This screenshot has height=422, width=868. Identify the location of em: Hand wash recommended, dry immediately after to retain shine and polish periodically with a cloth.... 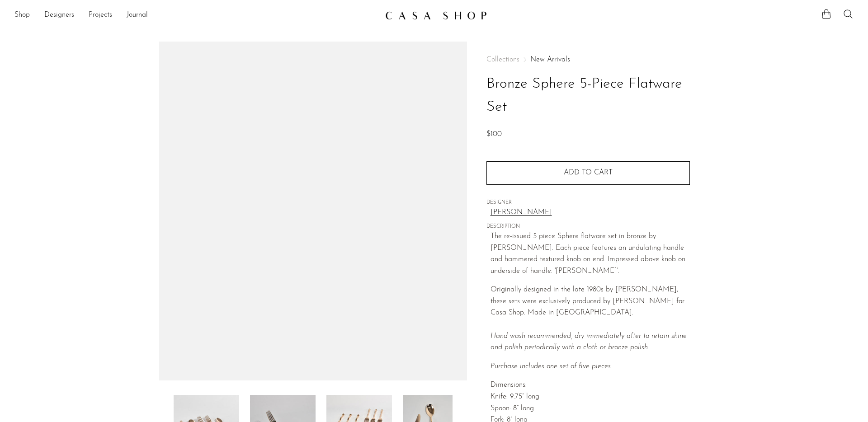
(589, 342).